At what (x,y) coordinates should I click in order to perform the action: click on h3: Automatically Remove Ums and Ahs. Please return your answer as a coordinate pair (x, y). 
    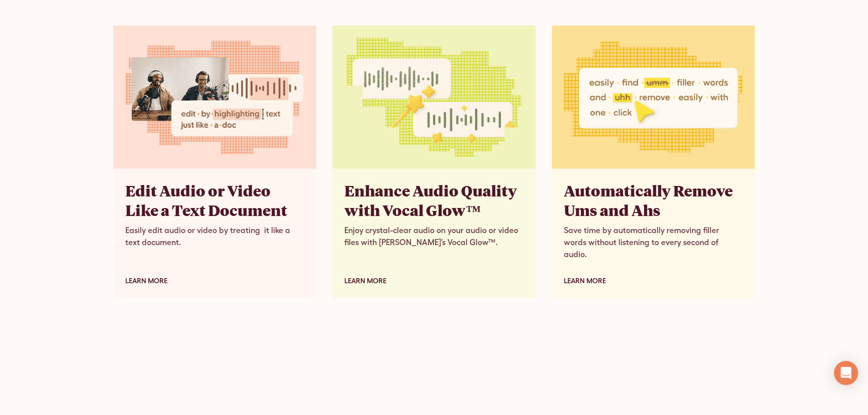
    Looking at the image, I should click on (653, 200).